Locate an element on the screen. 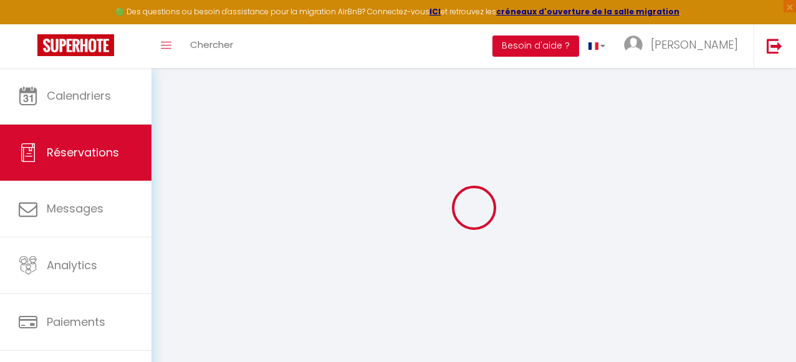 The height and width of the screenshot is (362, 796). span: Messages is located at coordinates (75, 208).